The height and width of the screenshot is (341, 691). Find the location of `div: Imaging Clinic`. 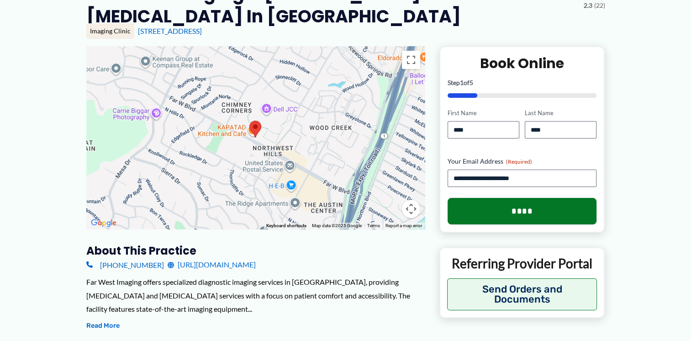

div: Imaging Clinic is located at coordinates (110, 31).